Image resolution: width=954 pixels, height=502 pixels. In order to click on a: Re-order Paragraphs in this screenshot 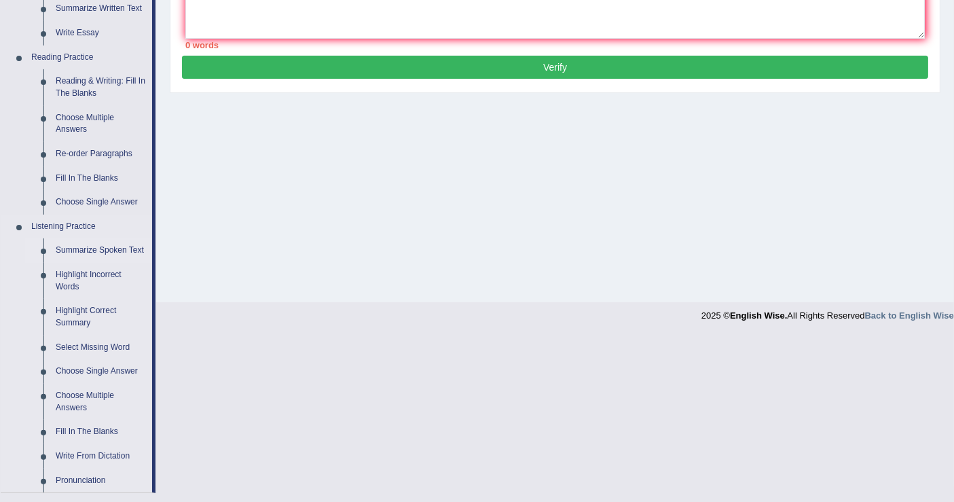, I will do `click(100, 154)`.